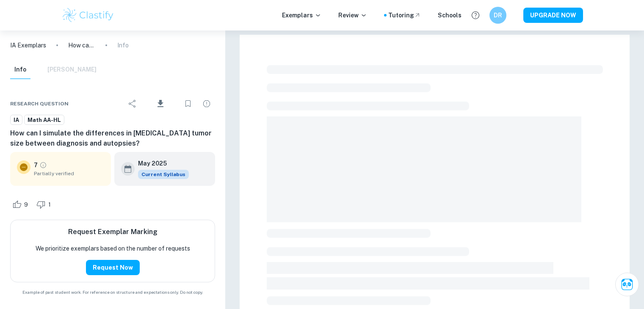 The width and height of the screenshot is (644, 309). Describe the element at coordinates (69, 174) in the screenshot. I see `span: Partially verified` at that location.